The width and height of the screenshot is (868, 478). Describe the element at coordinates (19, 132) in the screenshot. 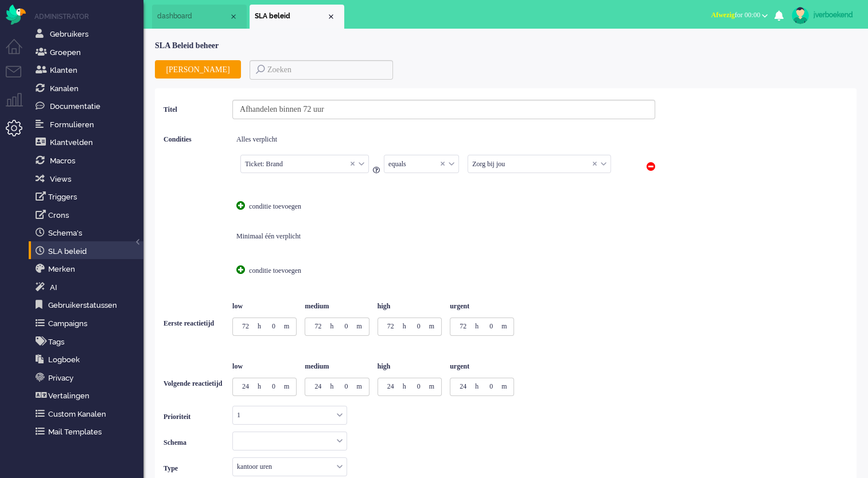

I see `li: Admin menu` at that location.